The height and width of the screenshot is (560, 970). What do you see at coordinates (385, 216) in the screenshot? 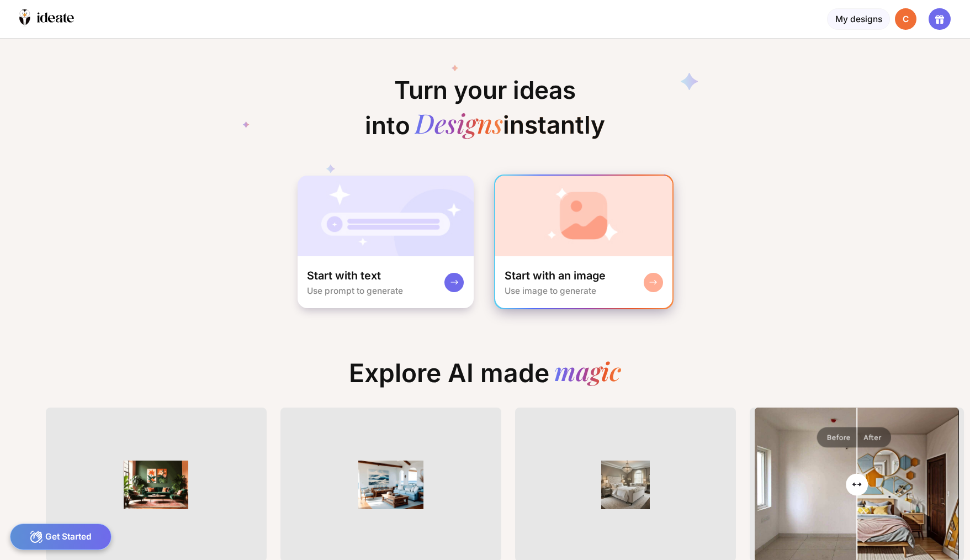
I see `img: startWithTextCardBg.jpg` at bounding box center [385, 216].